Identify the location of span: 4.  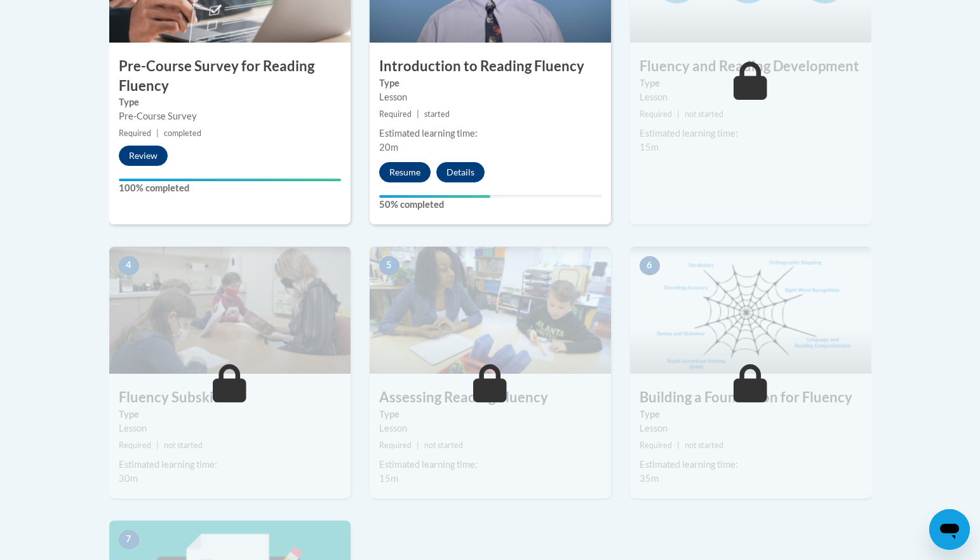
(129, 266).